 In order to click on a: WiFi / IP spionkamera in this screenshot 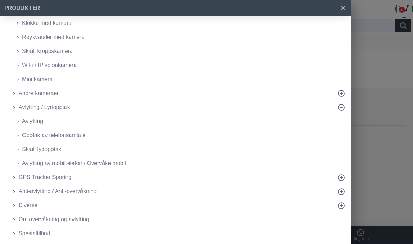, I will do `click(179, 65)`.